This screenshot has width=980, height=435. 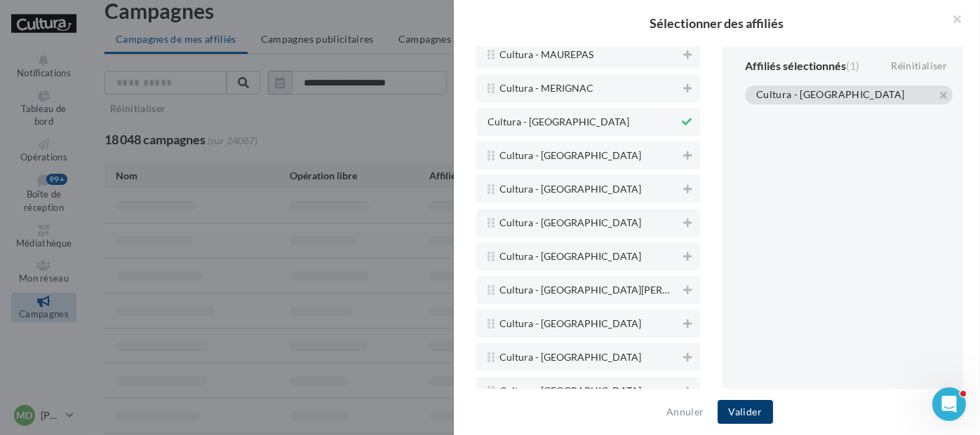 What do you see at coordinates (546, 88) in the screenshot?
I see `span: Cultura - MERIGNAC` at bounding box center [546, 88].